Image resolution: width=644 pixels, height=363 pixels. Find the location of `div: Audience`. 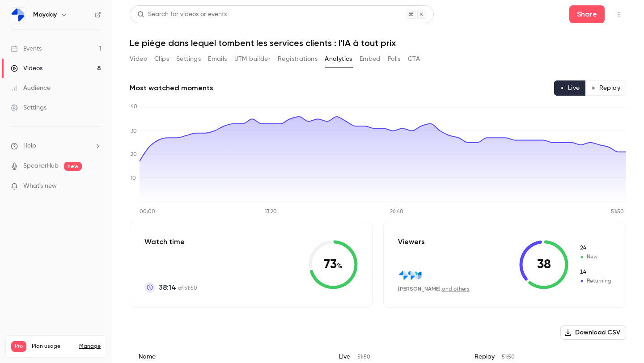

div: Audience is located at coordinates (30, 88).